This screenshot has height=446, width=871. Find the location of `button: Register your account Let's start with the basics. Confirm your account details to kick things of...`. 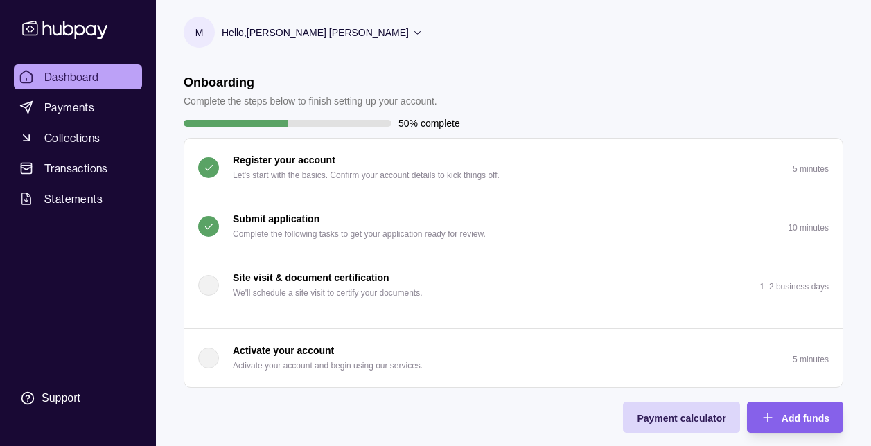

button: Register your account Let's start with the basics. Confirm your account details to kick things of... is located at coordinates (513, 168).